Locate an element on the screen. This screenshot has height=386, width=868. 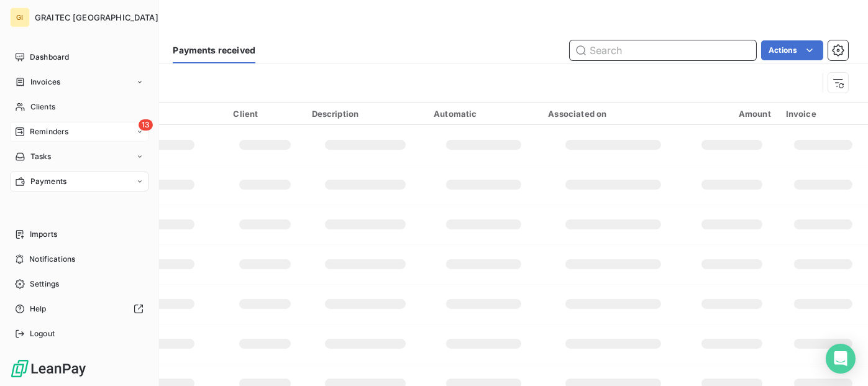
span: Settings is located at coordinates (44, 284).